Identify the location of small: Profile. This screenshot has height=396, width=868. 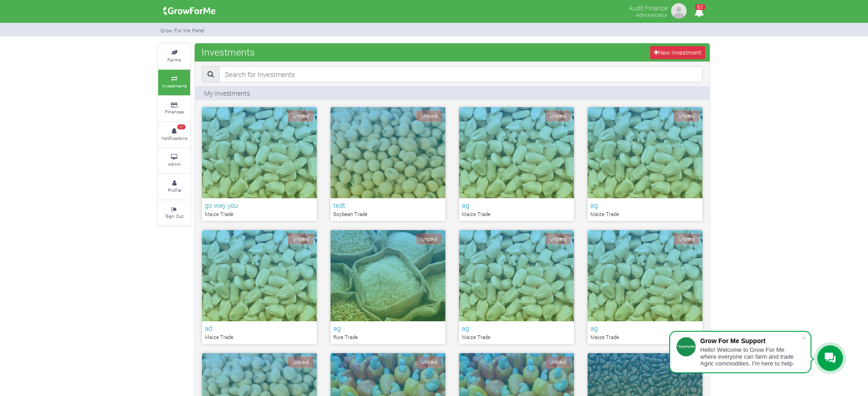
(174, 190).